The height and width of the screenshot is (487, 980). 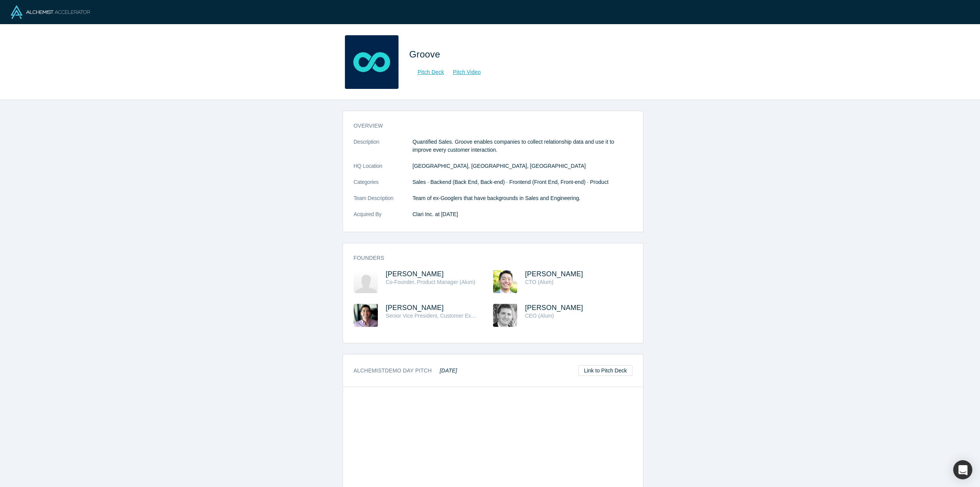 What do you see at coordinates (523, 146) in the screenshot?
I see `p: Quantified Sales. Groove enables companies to collect relationship data and use it to improve eve...` at bounding box center [523, 146].